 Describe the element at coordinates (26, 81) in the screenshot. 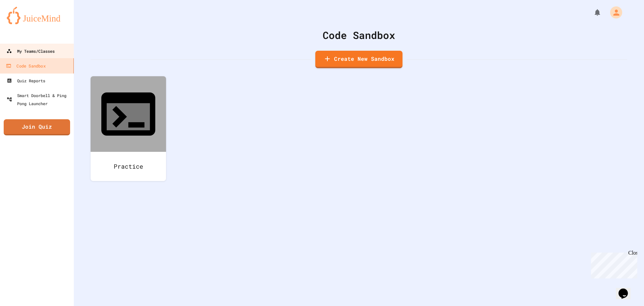

I see `div: Quiz Reports` at that location.